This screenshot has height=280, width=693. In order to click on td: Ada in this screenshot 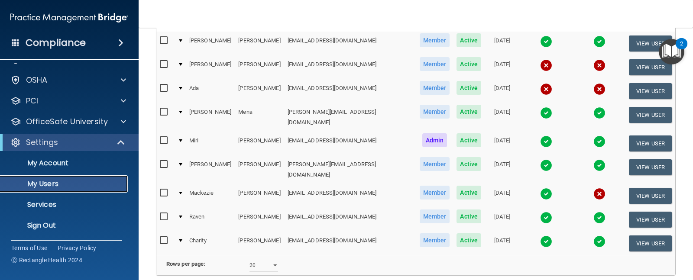, I will do `click(210, 91)`.